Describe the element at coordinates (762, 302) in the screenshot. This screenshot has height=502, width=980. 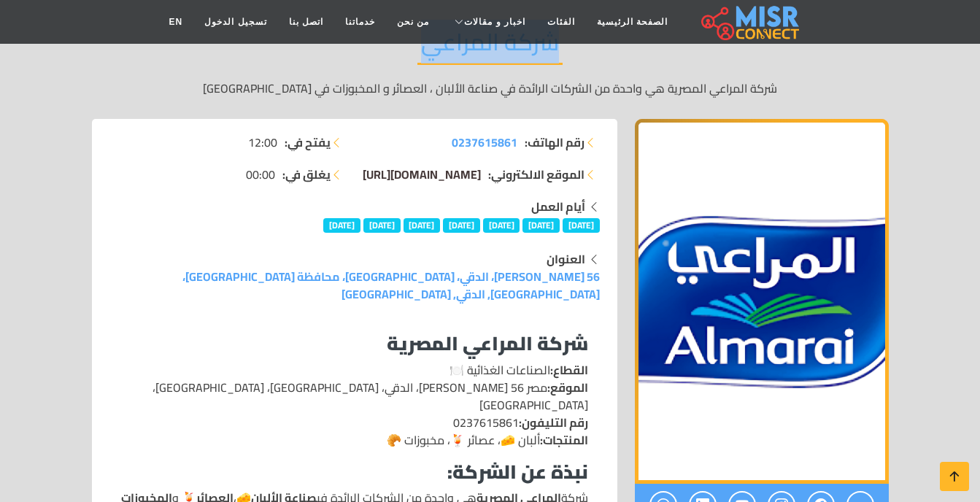
I see `img: شركة المراعي` at that location.